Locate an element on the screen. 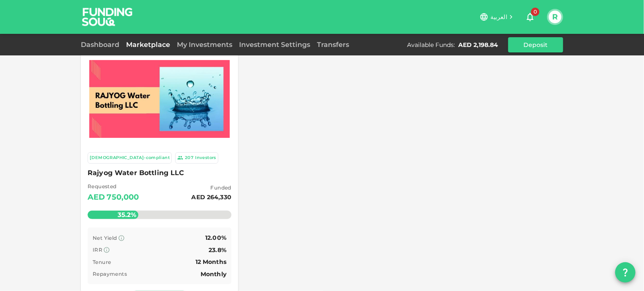 Image resolution: width=644 pixels, height=291 pixels. div: Investors is located at coordinates (205, 157).